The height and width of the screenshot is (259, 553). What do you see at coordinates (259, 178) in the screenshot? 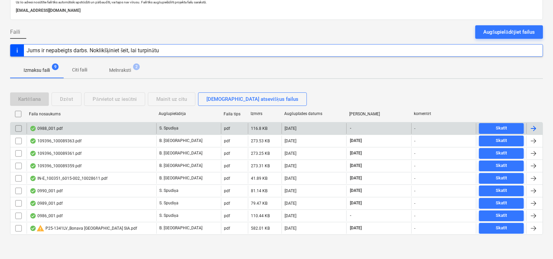
I see `div: 41.89 KB` at bounding box center [259, 178].